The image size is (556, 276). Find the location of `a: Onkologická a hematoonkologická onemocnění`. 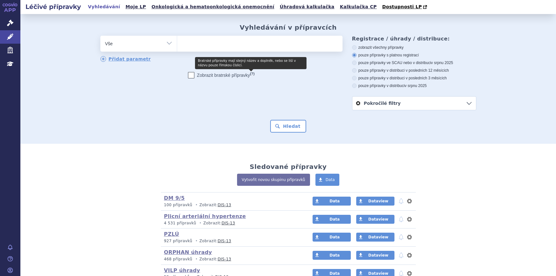

a: Onkologická a hematoonkologická onemocnění is located at coordinates (213, 7).